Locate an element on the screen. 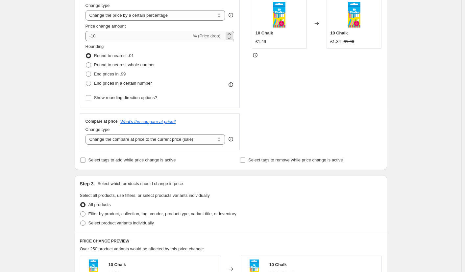 The width and height of the screenshot is (465, 272). h2: Step 3. is located at coordinates (87, 184).